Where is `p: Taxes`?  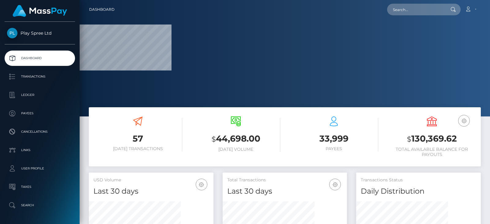 p: Taxes is located at coordinates (40, 187).